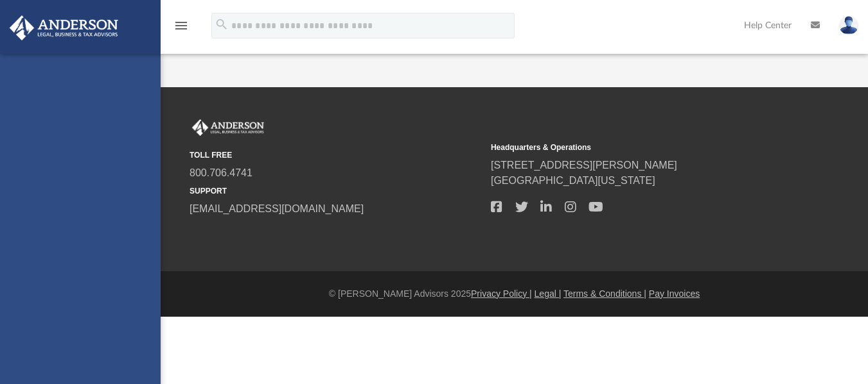  Describe the element at coordinates (501, 293) in the screenshot. I see `a: Privacy Policy |` at that location.